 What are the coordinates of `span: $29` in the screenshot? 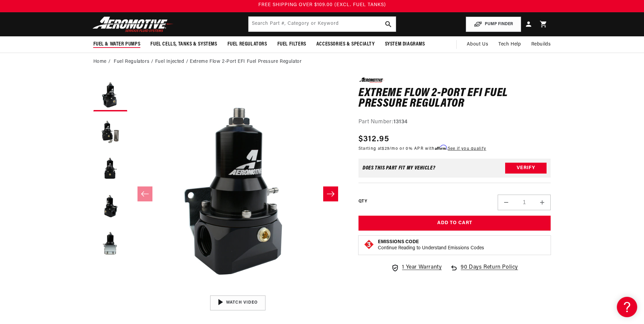 It's located at (385, 149).